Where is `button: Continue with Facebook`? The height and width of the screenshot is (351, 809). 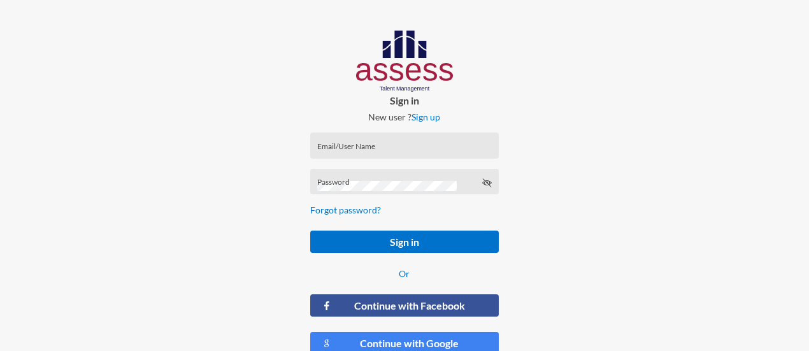
button: Continue with Facebook is located at coordinates (404, 305).